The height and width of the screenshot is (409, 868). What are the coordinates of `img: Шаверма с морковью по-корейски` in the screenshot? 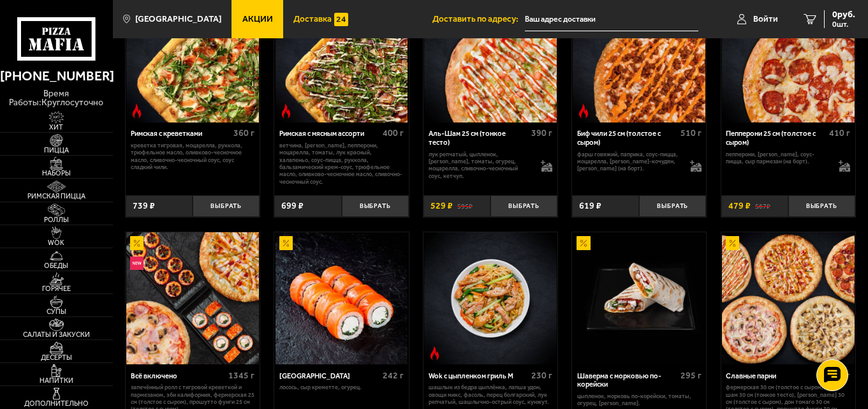 It's located at (639, 299).